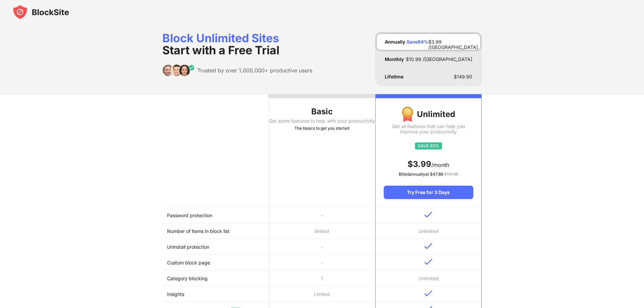 The width and height of the screenshot is (644, 308). I want to click on div: The basics to get you started, so click(322, 128).